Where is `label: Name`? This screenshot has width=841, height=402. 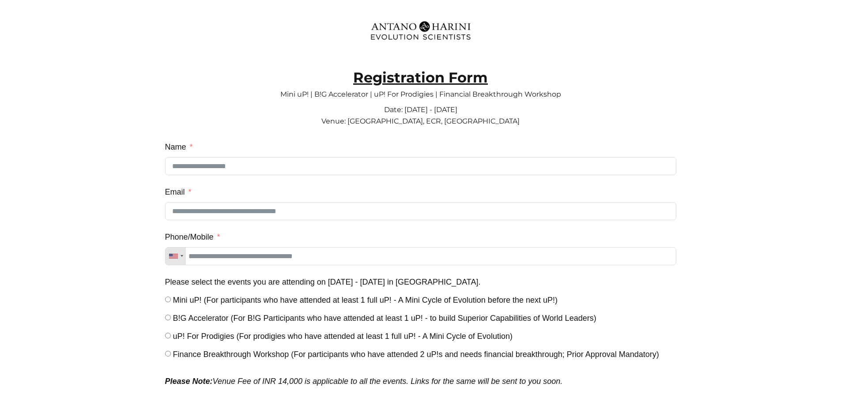
label: Name is located at coordinates (179, 147).